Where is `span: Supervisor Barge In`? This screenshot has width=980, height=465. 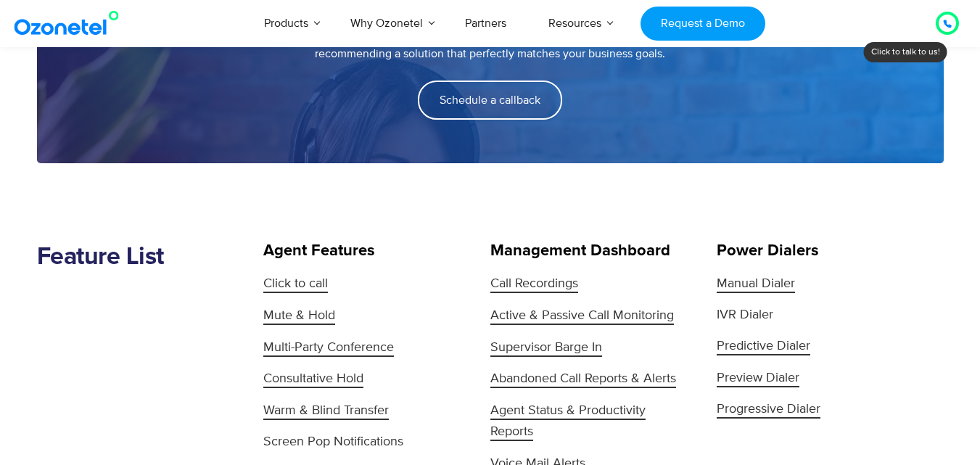 span: Supervisor Barge In is located at coordinates (546, 348).